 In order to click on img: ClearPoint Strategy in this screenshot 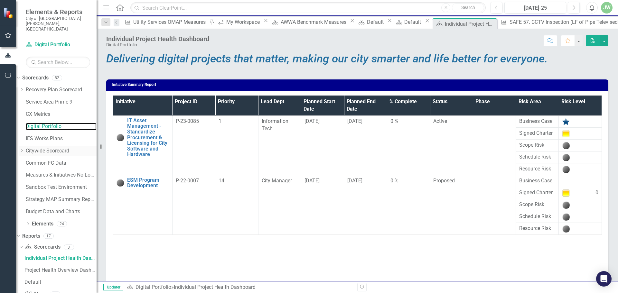, I will do `click(9, 13)`.